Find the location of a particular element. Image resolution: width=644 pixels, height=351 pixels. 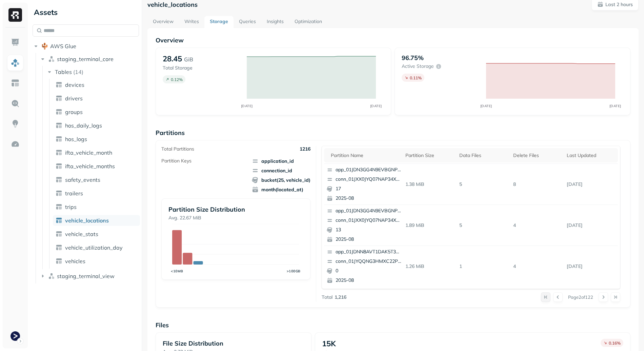

p: 1.38 MiB is located at coordinates (430, 184).